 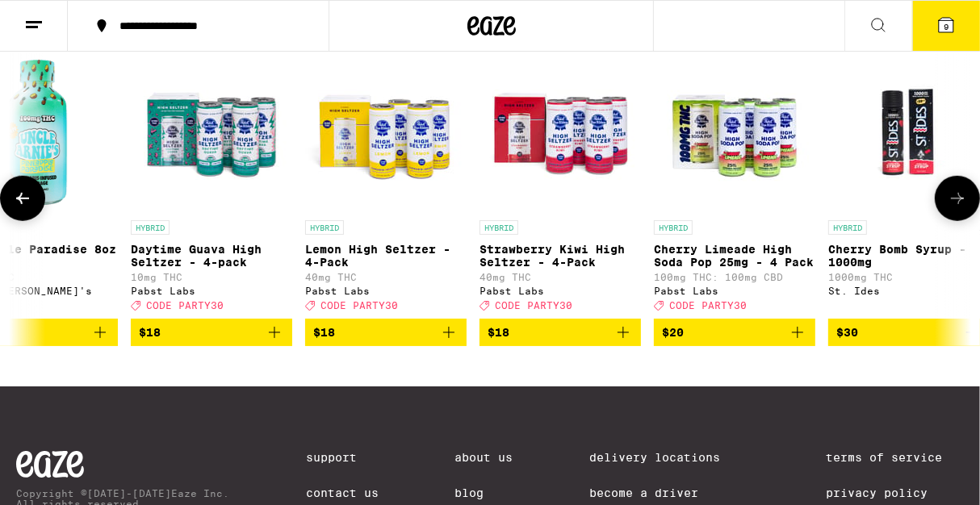 I want to click on img: Pabst Labs - Cherry Limeade High Soda Pop 25mg - 4 Pack, so click(x=735, y=131).